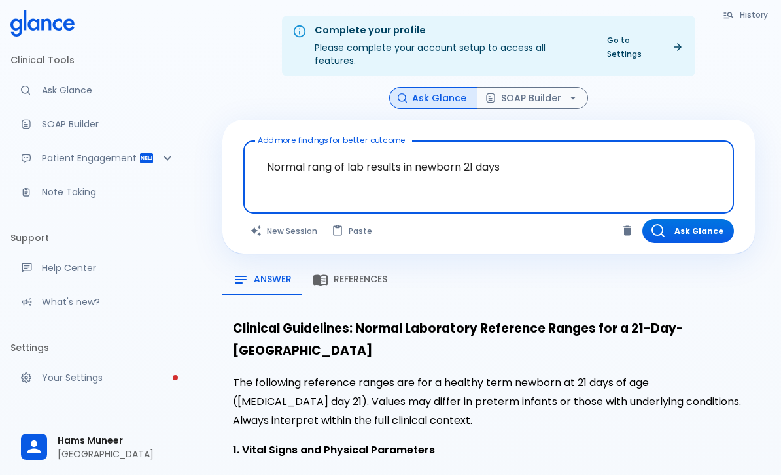 The height and width of the screenshot is (475, 781). What do you see at coordinates (284, 231) in the screenshot?
I see `button: Clears all inputs and results.` at bounding box center [284, 231].